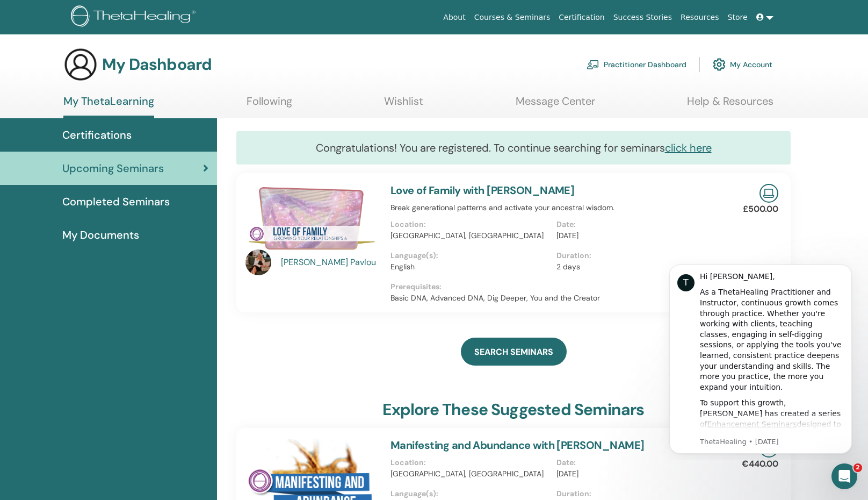 The height and width of the screenshot is (500, 868). Describe the element at coordinates (157, 64) in the screenshot. I see `h3: My Dashboard` at that location.